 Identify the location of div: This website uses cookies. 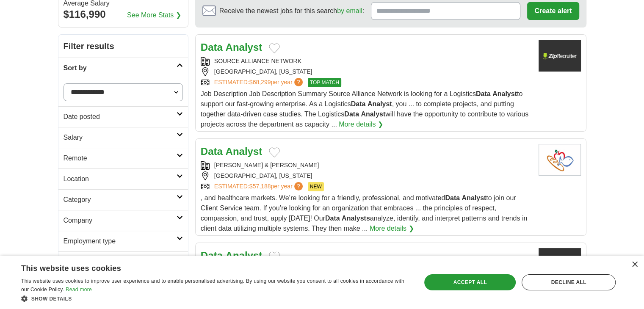
(204, 268).